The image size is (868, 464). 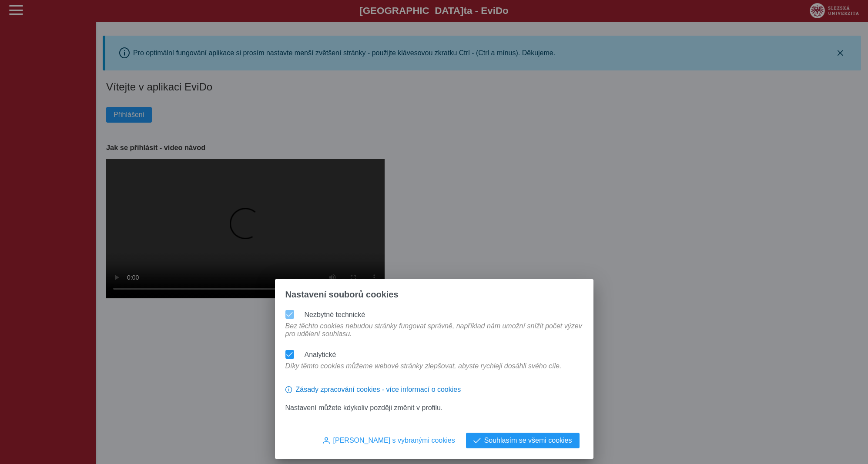 I want to click on span: Zásady zpracování cookies - více informací o cookies, so click(x=378, y=389).